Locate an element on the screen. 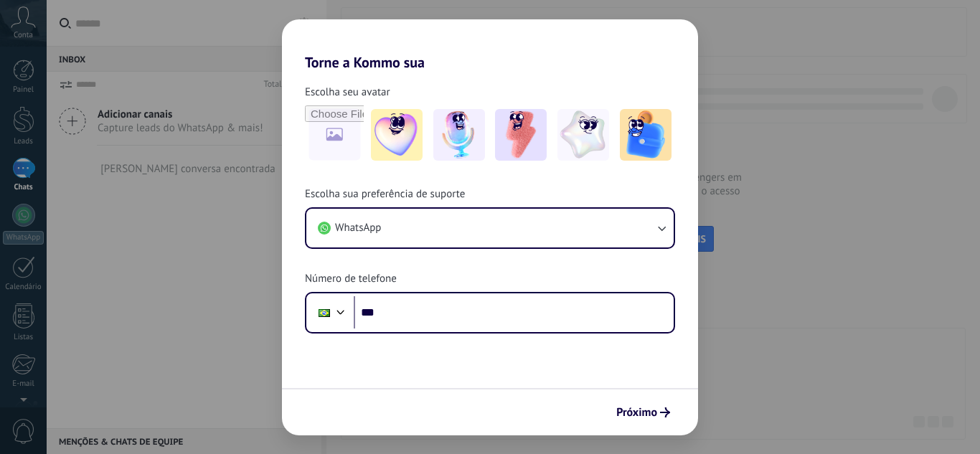 The height and width of the screenshot is (454, 980). img: -3.jpeg is located at coordinates (521, 135).